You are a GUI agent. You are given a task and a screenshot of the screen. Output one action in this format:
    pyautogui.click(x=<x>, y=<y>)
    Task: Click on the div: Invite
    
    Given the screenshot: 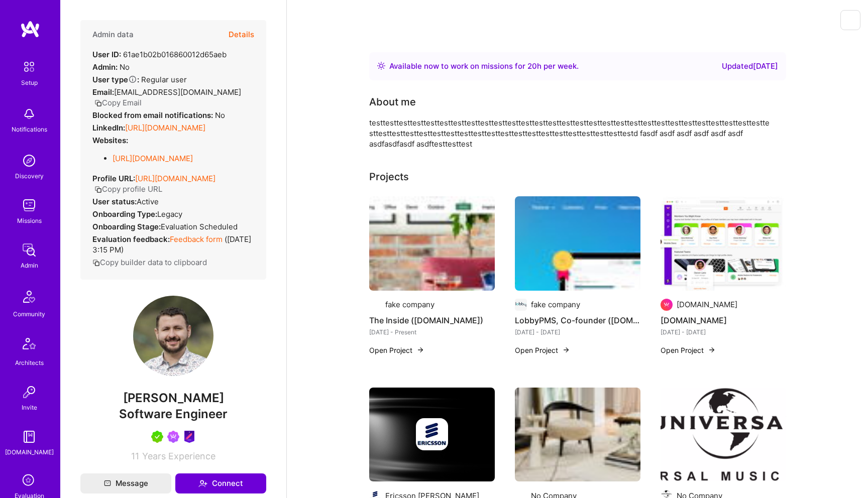 What is the action you would take?
    pyautogui.click(x=29, y=407)
    